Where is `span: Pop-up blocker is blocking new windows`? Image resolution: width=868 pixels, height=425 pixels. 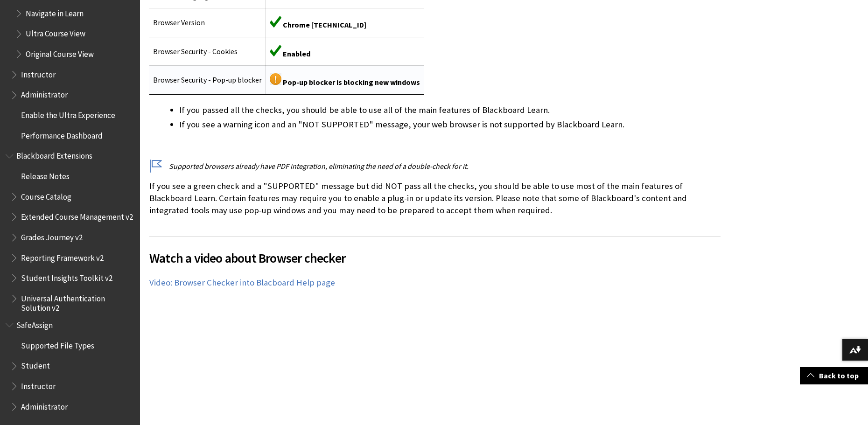
span: Pop-up blocker is blocking new windows is located at coordinates (351, 82).